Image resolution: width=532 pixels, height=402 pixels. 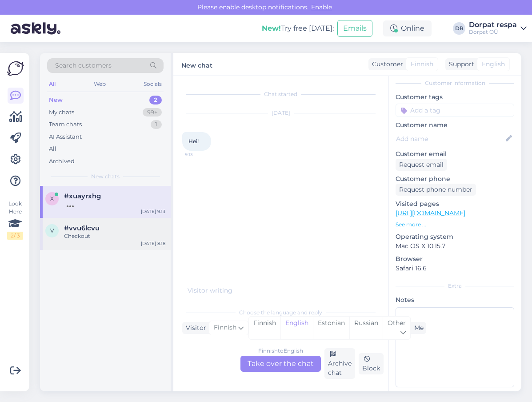 I want to click on div: Team chats, so click(x=65, y=125).